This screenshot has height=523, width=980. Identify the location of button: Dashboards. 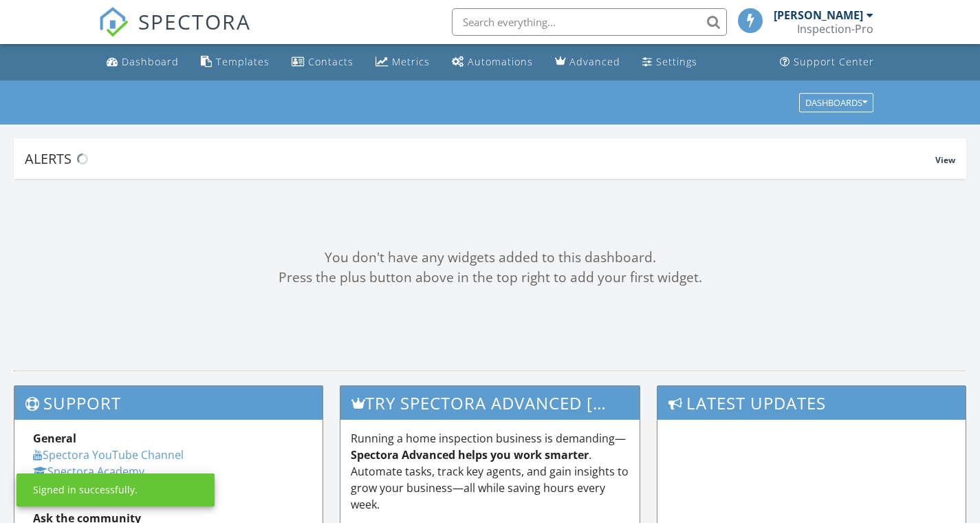
(837, 102).